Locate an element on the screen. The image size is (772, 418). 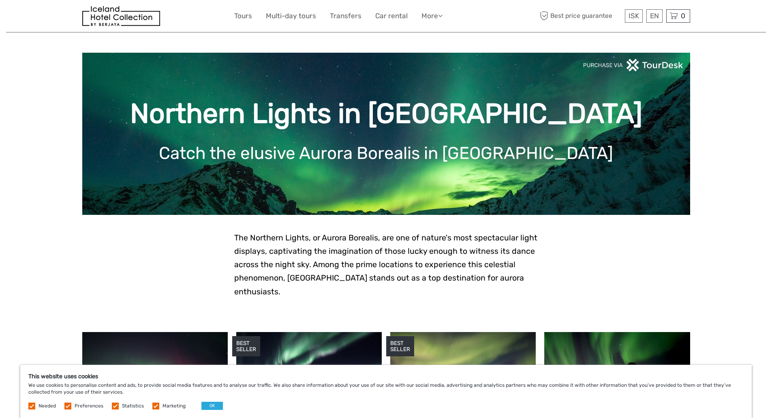
div: EN is located at coordinates (655, 16).